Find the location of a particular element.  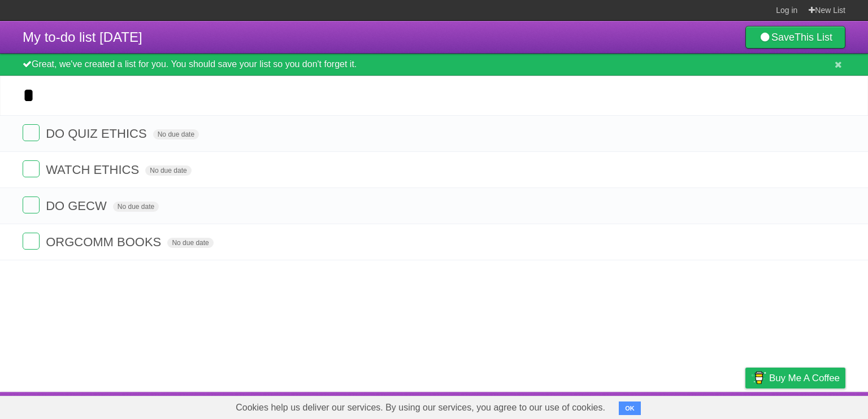

span: DO GECW is located at coordinates (78, 205).